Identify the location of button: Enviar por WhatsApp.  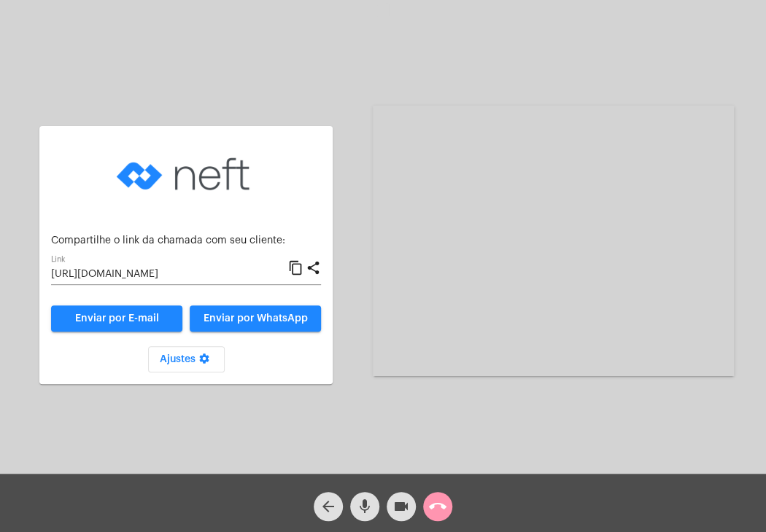
(256, 319).